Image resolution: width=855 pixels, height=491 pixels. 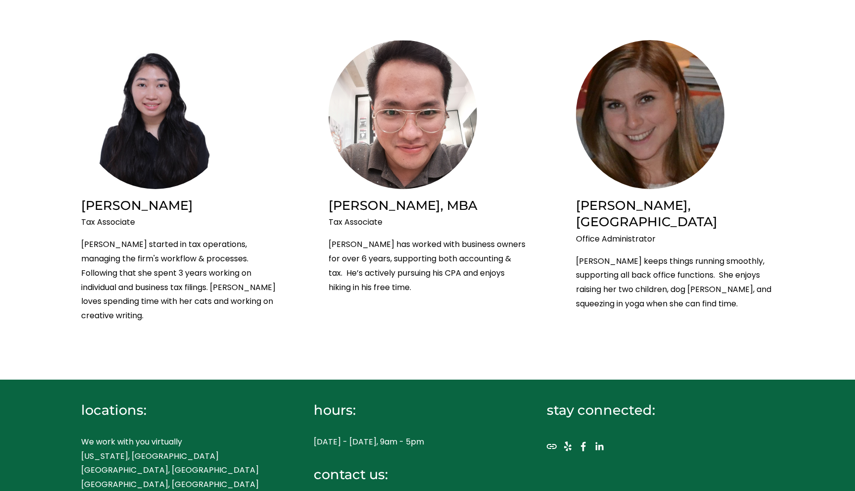 What do you see at coordinates (552, 447) in the screenshot?
I see `a: URL` at bounding box center [552, 447].